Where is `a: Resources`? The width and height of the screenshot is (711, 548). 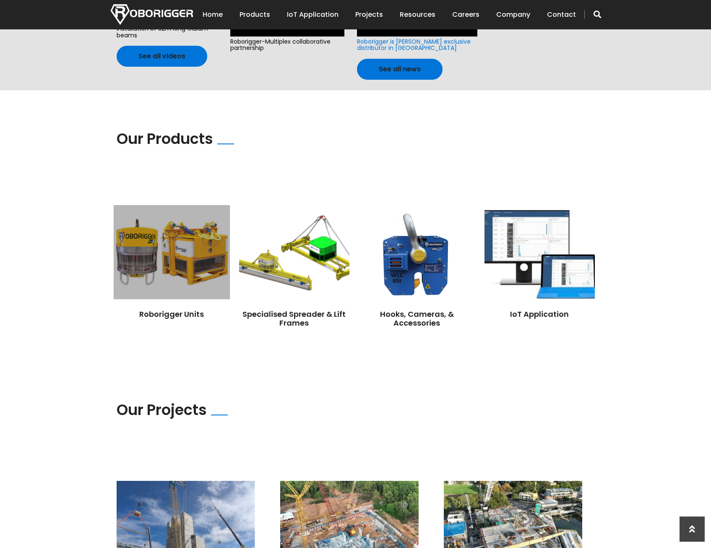 a: Resources is located at coordinates (417, 15).